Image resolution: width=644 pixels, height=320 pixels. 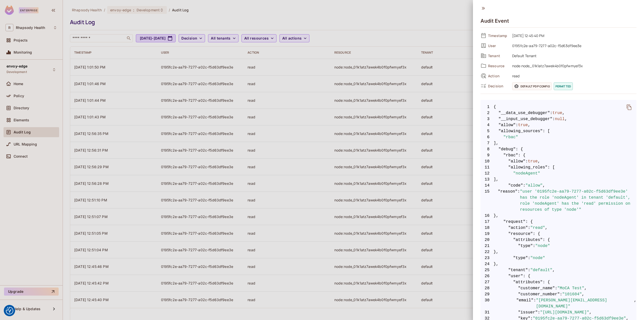 I want to click on span: 28, so click(x=487, y=288).